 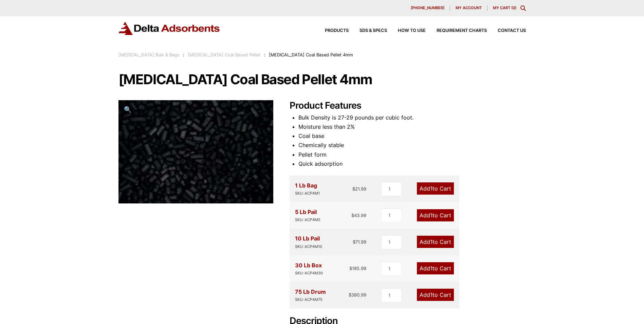 I want to click on a: Delta Adsorbents, so click(x=170, y=28).